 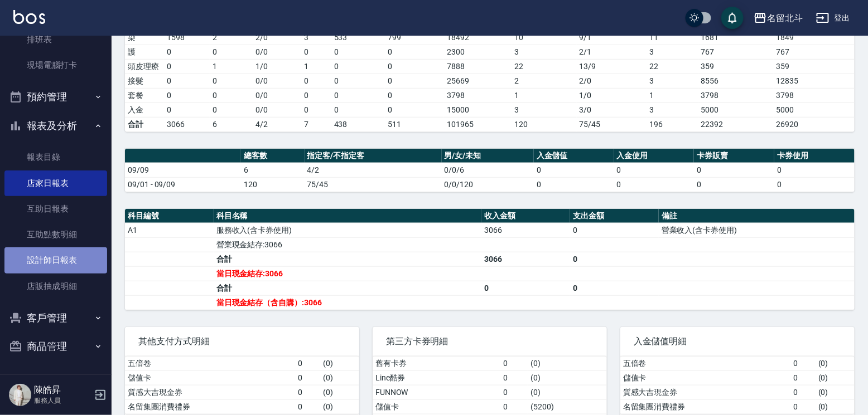 I want to click on td: 196, so click(x=673, y=124).